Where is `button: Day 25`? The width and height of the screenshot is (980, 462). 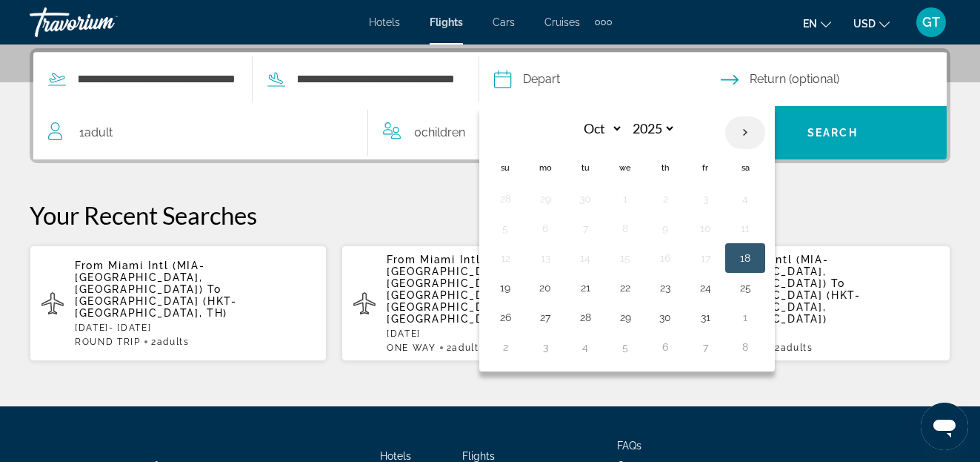 button: Day 25 is located at coordinates (746, 287).